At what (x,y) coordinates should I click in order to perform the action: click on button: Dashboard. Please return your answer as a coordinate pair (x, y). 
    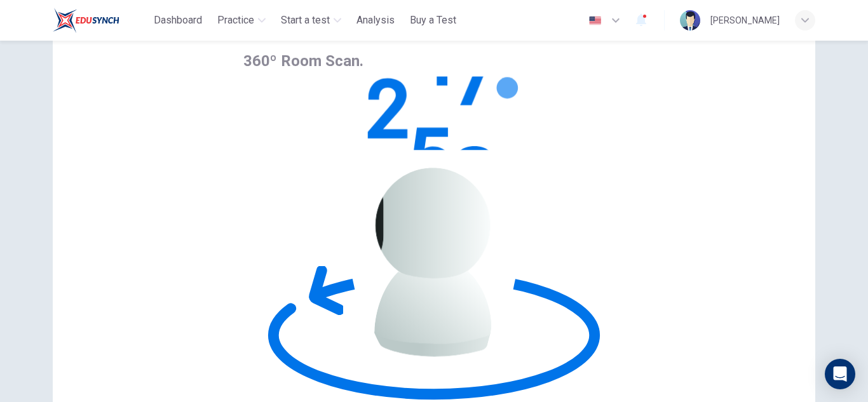
    Looking at the image, I should click on (178, 21).